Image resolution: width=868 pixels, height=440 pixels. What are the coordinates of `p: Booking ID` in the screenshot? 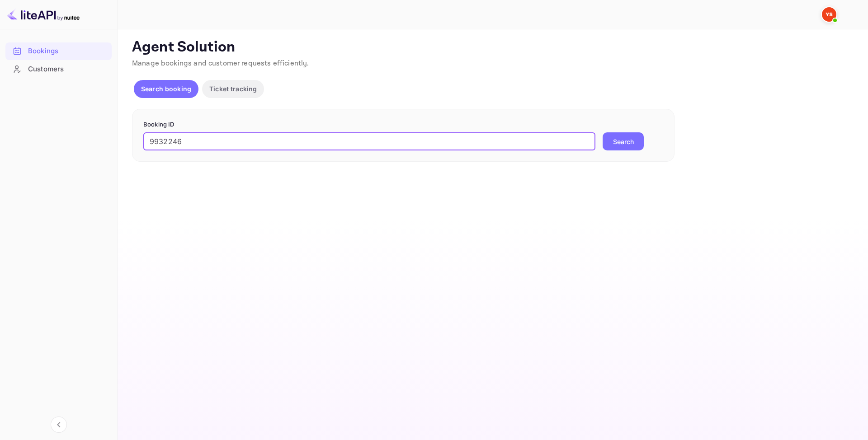 It's located at (403, 125).